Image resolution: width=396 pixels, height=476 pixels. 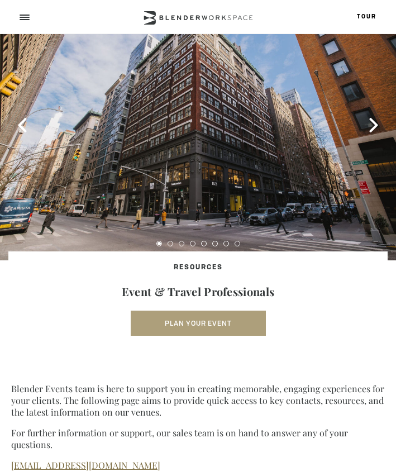 What do you see at coordinates (198, 400) in the screenshot?
I see `p: Blender Events team is here to support you in creating memorable, engaging experiences for your c...` at bounding box center [198, 400].